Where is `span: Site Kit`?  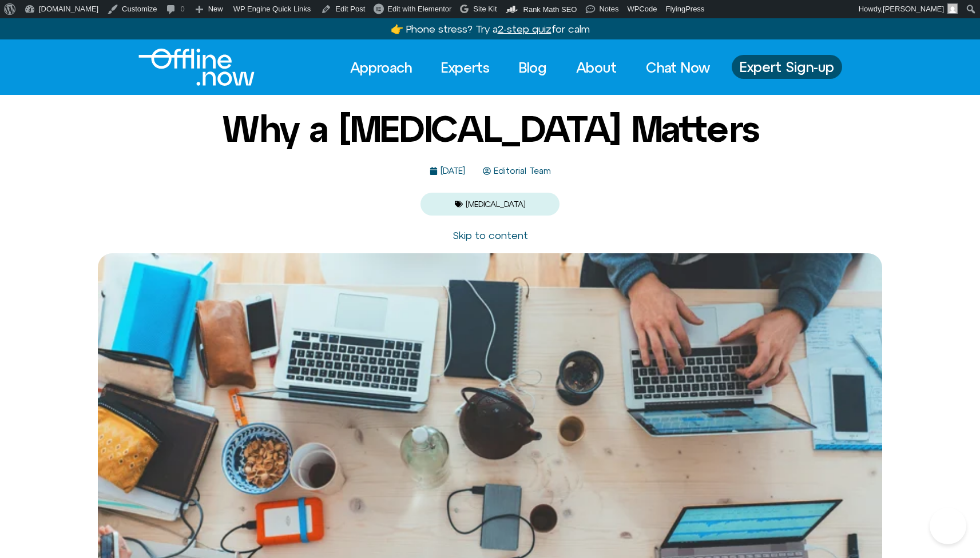 span: Site Kit is located at coordinates (484, 9).